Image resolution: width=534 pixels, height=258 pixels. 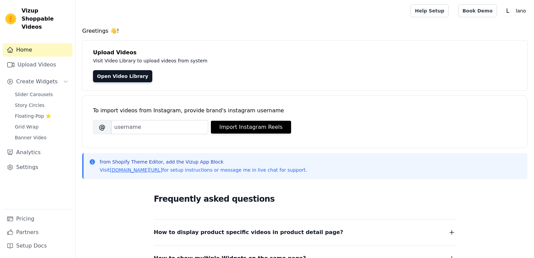 I want to click on a: Book Demo, so click(x=477, y=11).